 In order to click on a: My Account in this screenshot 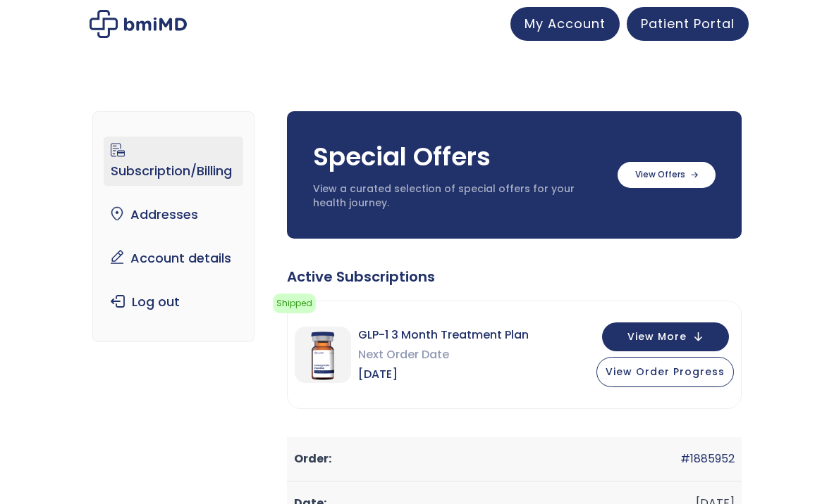, I will do `click(564, 24)`.